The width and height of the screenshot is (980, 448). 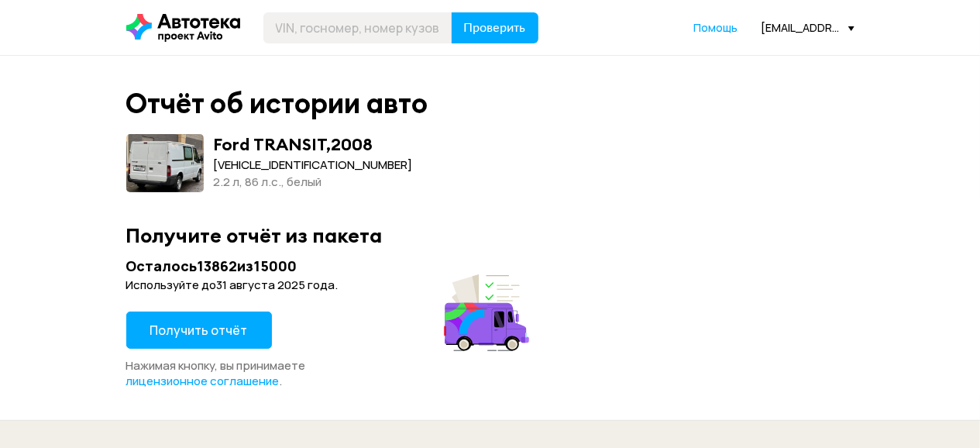 What do you see at coordinates (313, 182) in the screenshot?
I see `div: 2.2 л, 86 л.c., белый` at bounding box center [313, 182].